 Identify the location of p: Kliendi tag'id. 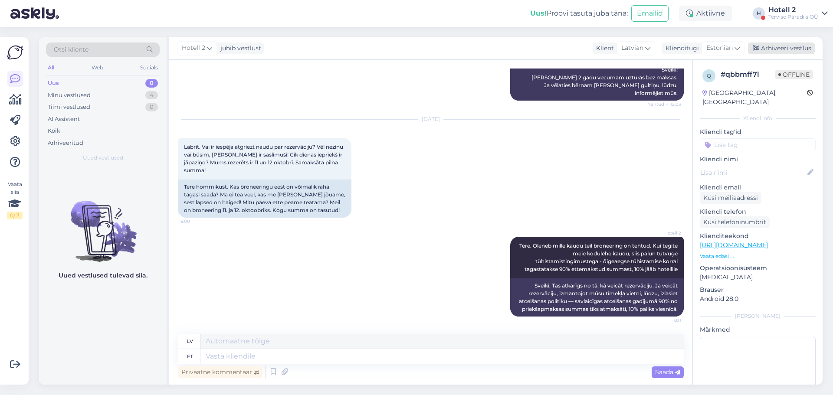
(757, 132).